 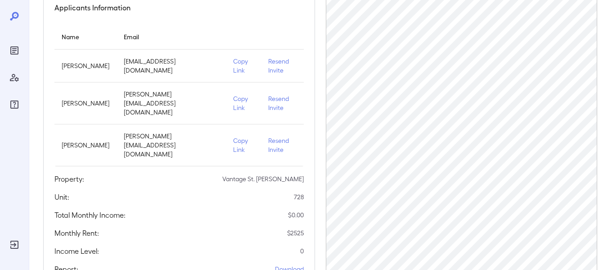 What do you see at coordinates (90, 215) in the screenshot?
I see `h5: Total Monthly Income:` at bounding box center [90, 215].